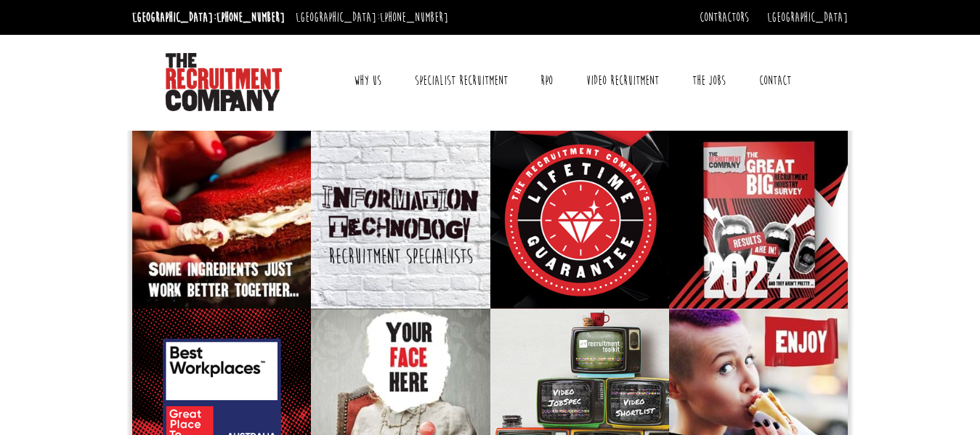  I want to click on a: Specialist Recruitment, so click(461, 80).